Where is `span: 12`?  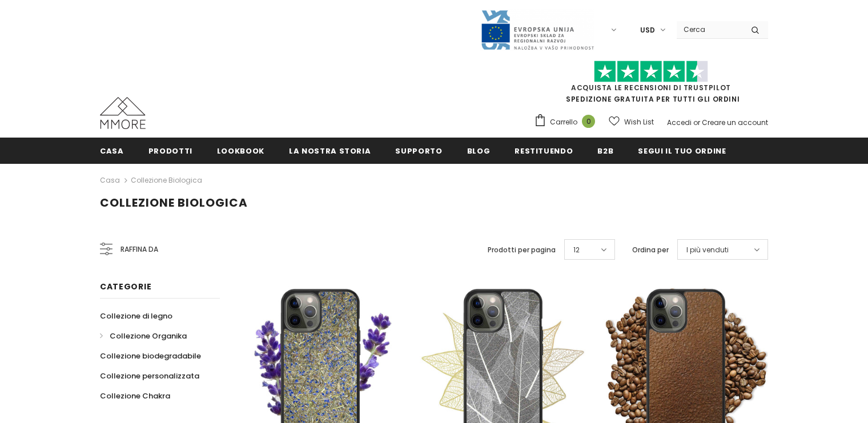
span: 12 is located at coordinates (576, 250).